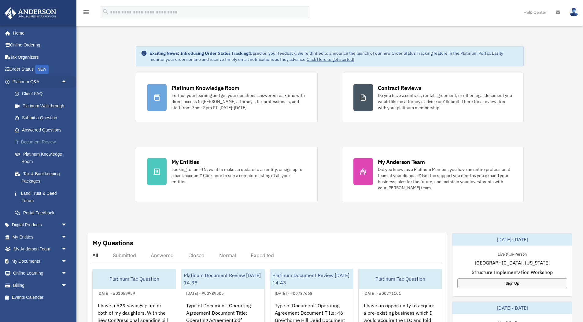 This screenshot has height=322, width=583. I want to click on a: Home, so click(39, 33).